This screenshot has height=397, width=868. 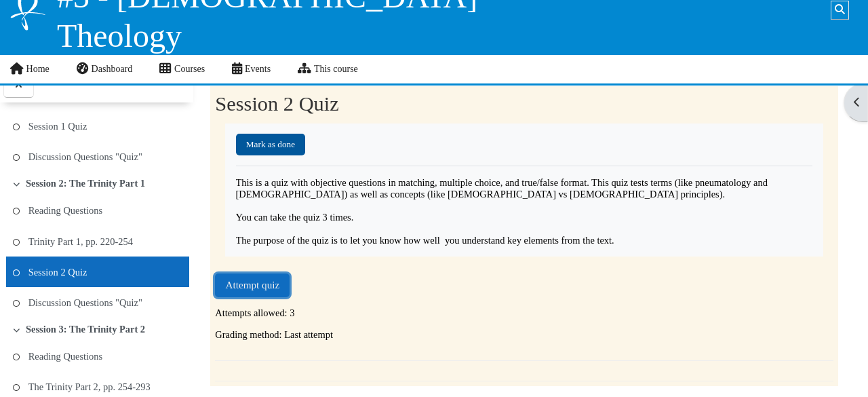 I want to click on nav: Site links, so click(x=183, y=69).